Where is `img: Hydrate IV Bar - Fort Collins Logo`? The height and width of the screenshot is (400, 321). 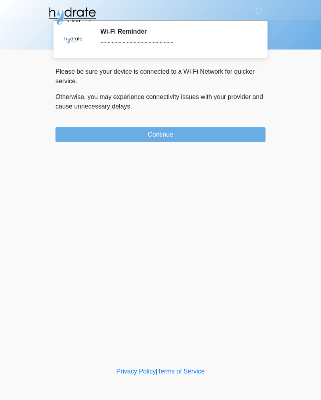 img: Hydrate IV Bar - Fort Collins Logo is located at coordinates (72, 16).